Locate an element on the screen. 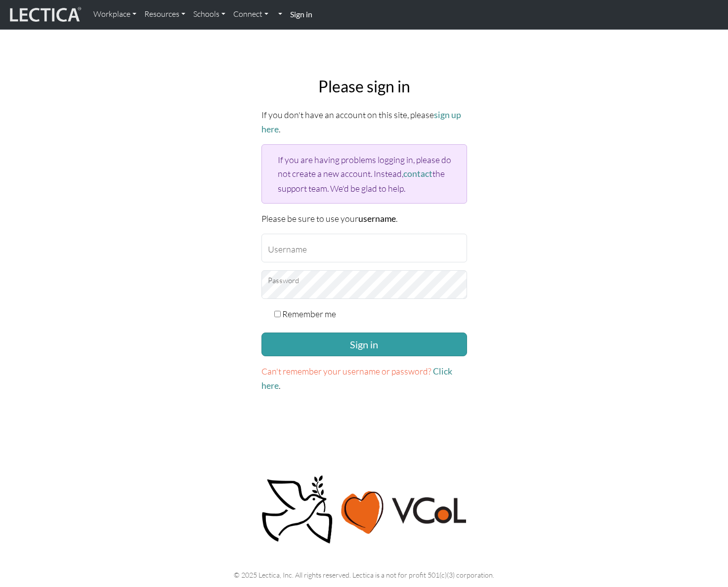 This screenshot has width=728, height=587. img: Peace, love, VCoL is located at coordinates (364, 510).